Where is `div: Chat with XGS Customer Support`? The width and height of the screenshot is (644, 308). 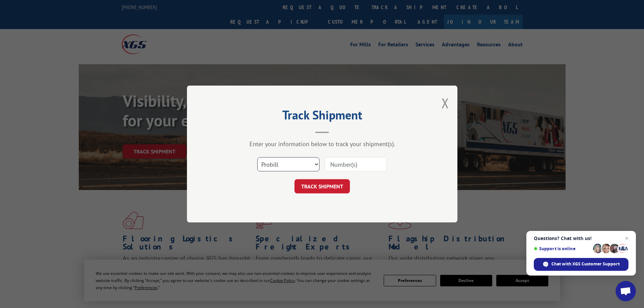
div: Chat with XGS Customer Support is located at coordinates (581, 264).